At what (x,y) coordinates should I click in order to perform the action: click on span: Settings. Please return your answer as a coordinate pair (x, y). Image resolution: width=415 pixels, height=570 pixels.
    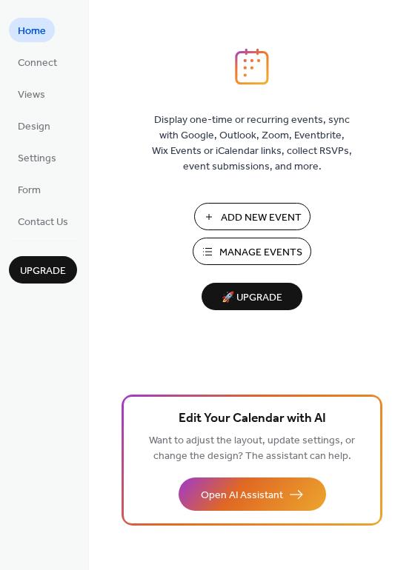
    Looking at the image, I should click on (37, 159).